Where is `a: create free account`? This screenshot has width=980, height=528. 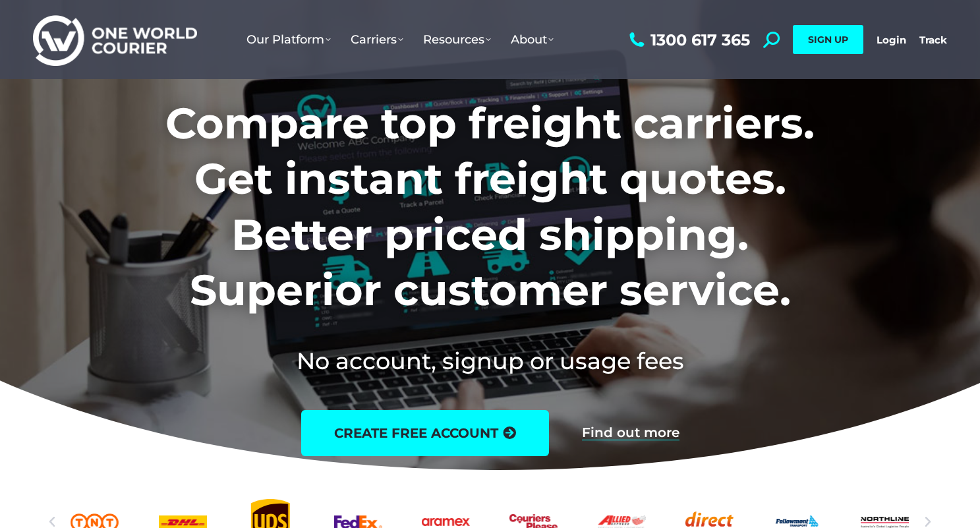
a: create free account is located at coordinates (425, 433).